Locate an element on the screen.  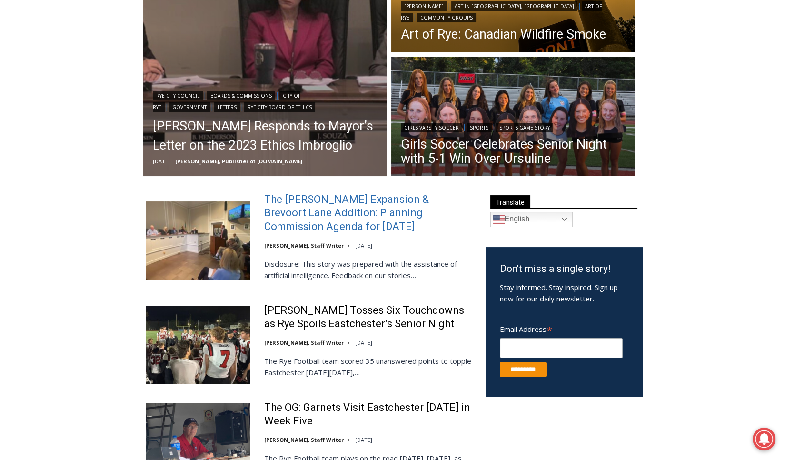
a: Boards & Commissions is located at coordinates (241, 96).